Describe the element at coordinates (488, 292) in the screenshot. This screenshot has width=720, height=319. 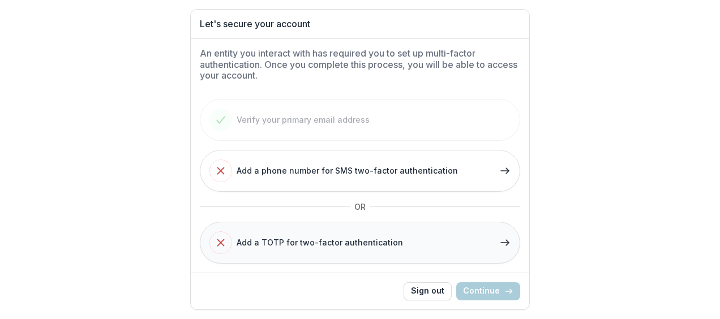
I see `button: Continue` at that location.